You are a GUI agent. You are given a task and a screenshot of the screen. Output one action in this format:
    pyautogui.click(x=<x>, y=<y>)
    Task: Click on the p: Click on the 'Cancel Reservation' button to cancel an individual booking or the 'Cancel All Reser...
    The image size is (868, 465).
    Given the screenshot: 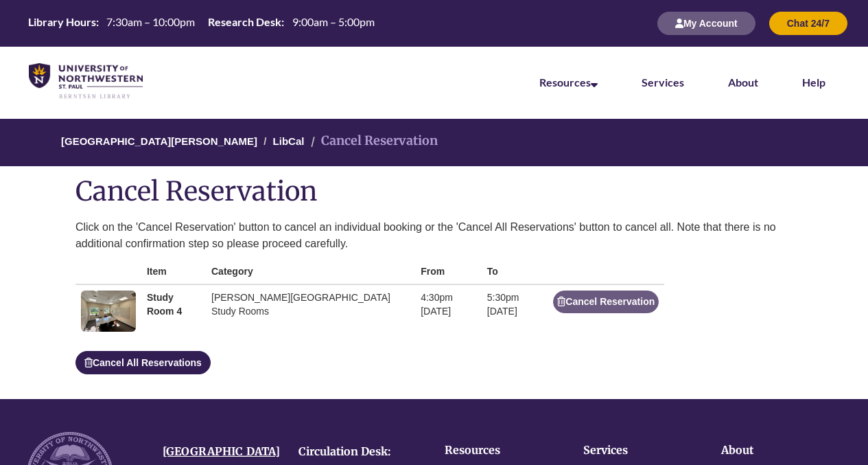 What is the action you would take?
    pyautogui.click(x=434, y=236)
    